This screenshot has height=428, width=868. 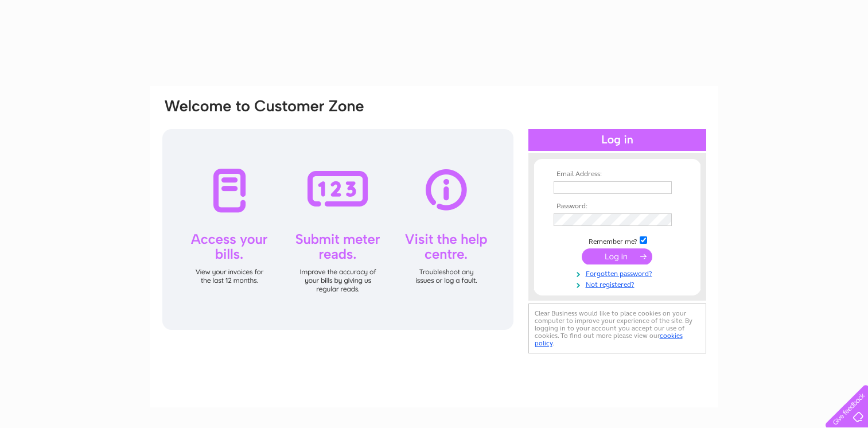 What do you see at coordinates (618, 328) in the screenshot?
I see `div: Clear Business would like to place cookies on your computer to improve your experience of the sit...` at bounding box center [618, 328].